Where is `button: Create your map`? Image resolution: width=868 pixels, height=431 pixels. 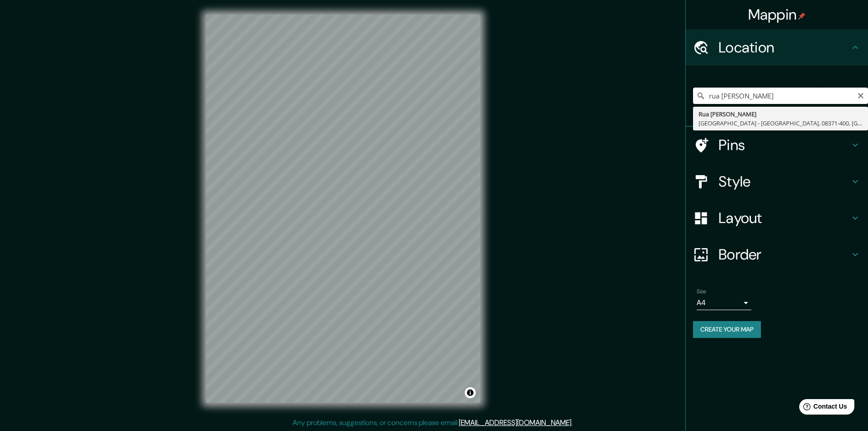
button: Create your map is located at coordinates (726, 330).